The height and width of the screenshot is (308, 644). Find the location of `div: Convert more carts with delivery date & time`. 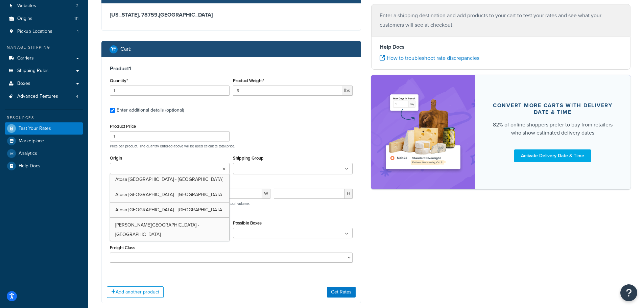

div: Convert more carts with delivery date & time is located at coordinates (553, 109).